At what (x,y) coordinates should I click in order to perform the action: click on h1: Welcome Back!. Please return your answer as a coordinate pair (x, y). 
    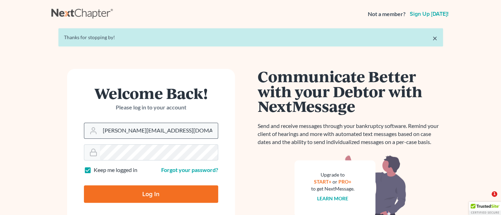
    Looking at the image, I should click on (151, 93).